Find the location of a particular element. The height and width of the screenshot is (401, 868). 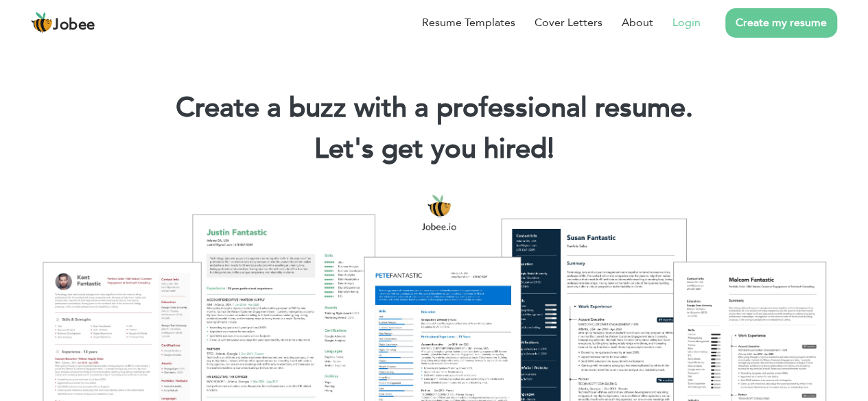

span: get you hired! is located at coordinates (468, 149).